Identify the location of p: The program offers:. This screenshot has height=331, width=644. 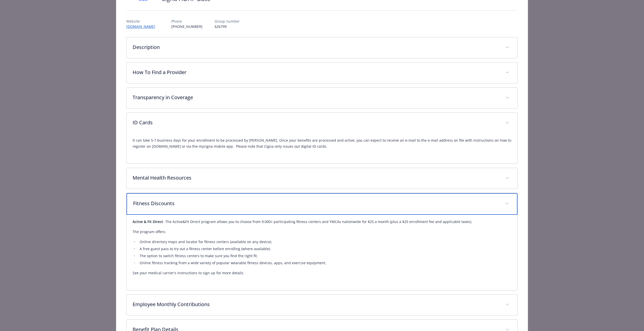
(322, 232).